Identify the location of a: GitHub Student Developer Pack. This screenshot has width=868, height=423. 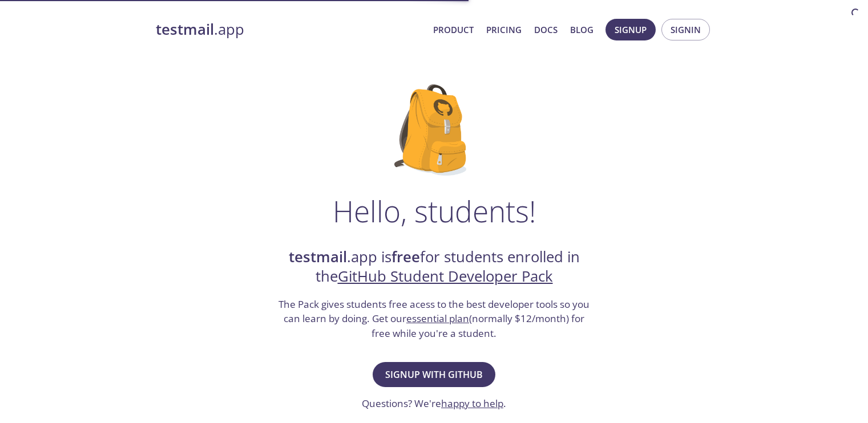
(445, 276).